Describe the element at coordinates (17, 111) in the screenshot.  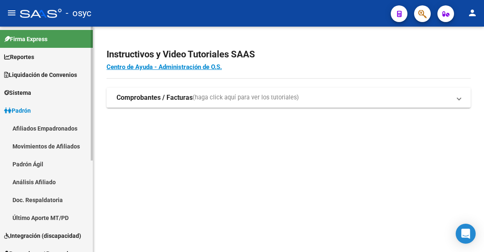
I see `span: Padrón` at that location.